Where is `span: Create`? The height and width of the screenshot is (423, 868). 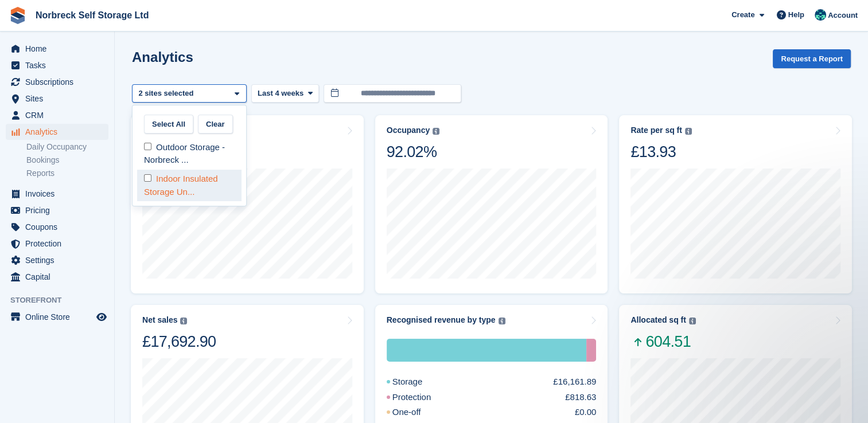 span: Create is located at coordinates (743, 15).